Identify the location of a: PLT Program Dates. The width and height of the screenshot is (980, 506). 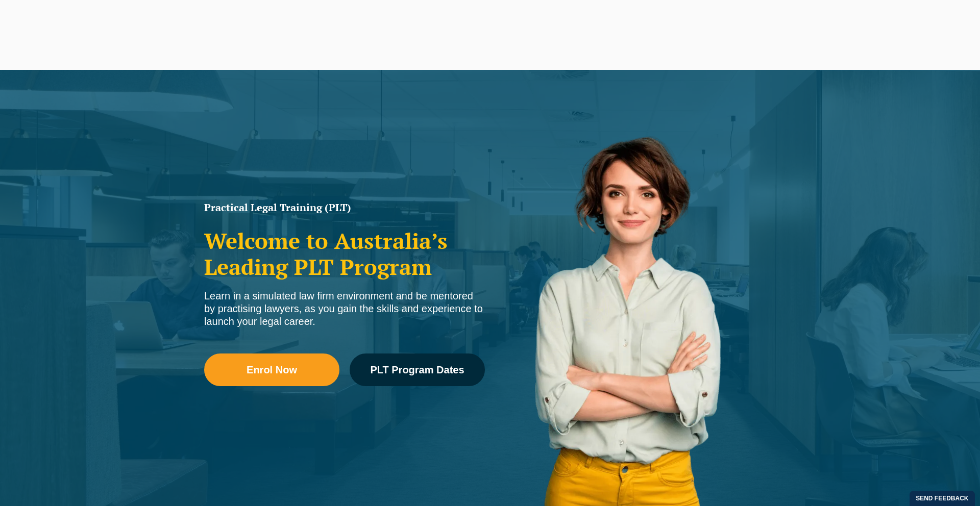
(417, 370).